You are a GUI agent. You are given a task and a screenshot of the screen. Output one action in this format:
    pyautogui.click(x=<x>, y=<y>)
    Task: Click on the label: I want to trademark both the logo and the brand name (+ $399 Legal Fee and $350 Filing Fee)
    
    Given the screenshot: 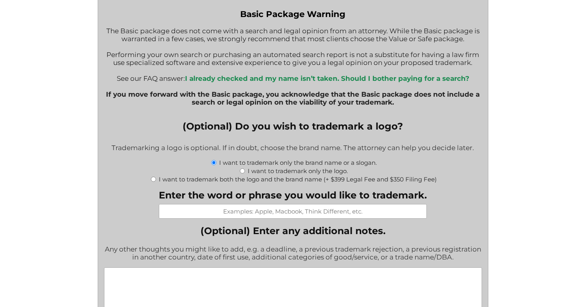 What is the action you would take?
    pyautogui.click(x=298, y=179)
    